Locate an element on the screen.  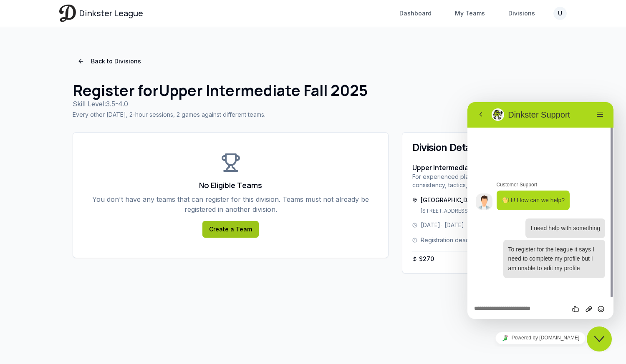
img: Tawky_16x16.svg is located at coordinates (38, 9).